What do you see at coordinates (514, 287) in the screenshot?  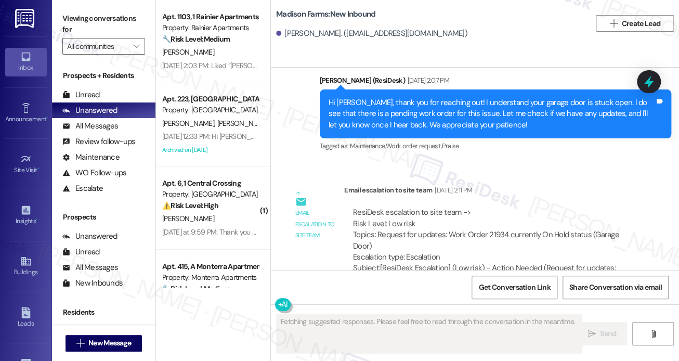 I see `span: Get Conversation Link` at bounding box center [514, 287].